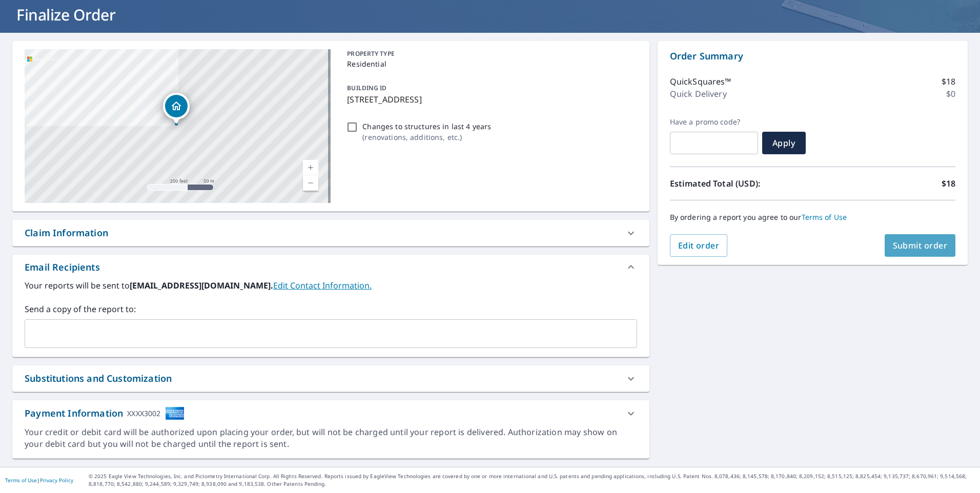 Image resolution: width=980 pixels, height=493 pixels. Describe the element at coordinates (490, 14) in the screenshot. I see `h1: Finalize Order` at that location.